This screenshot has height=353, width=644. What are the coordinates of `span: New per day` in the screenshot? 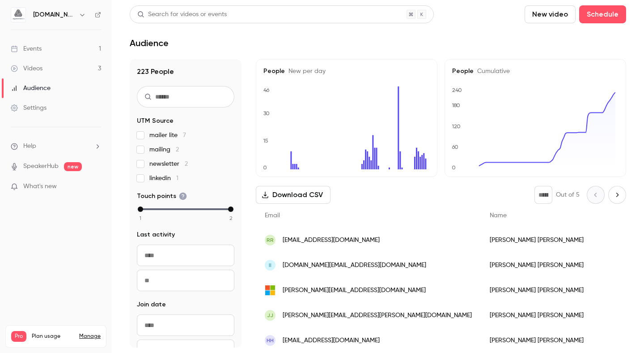 It's located at (305, 71).